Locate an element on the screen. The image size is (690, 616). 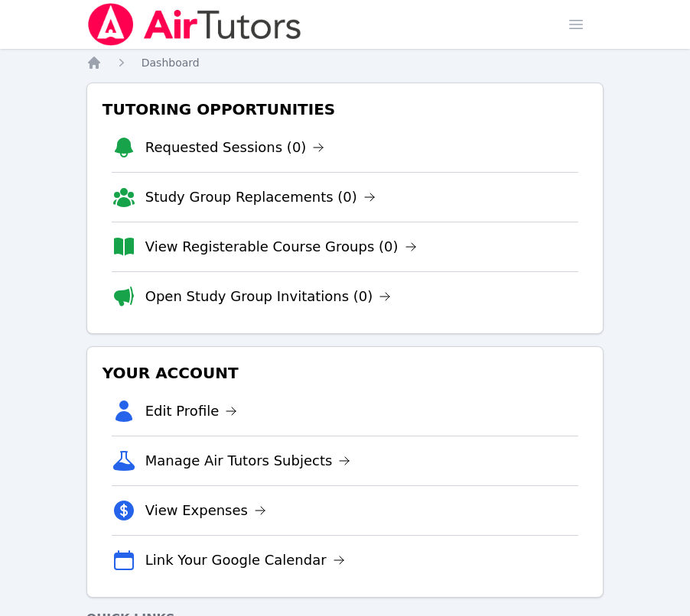
a: Open Study Group Invitations (0) is located at coordinates (268, 297).